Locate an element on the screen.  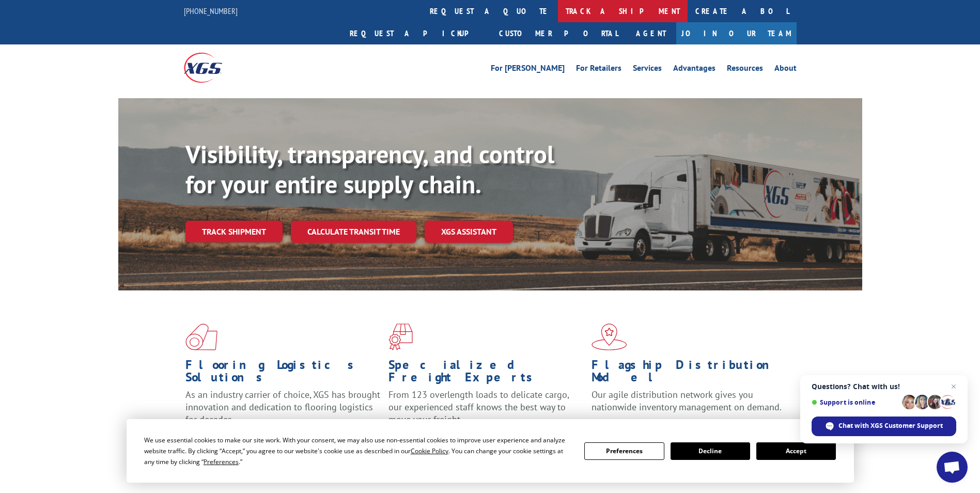
div: Cookie Consent Prompt is located at coordinates (490, 451).